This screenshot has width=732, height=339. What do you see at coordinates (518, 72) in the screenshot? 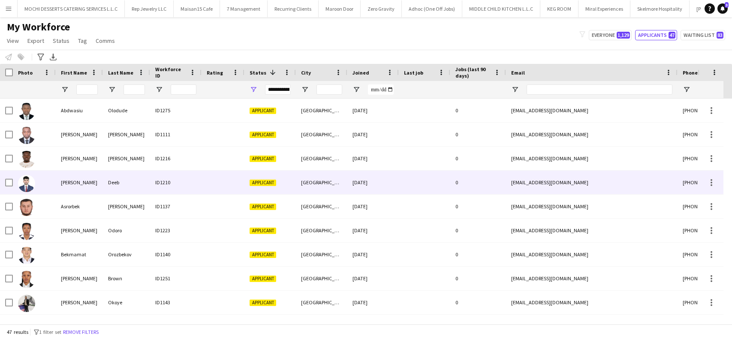
I see `span: Email` at bounding box center [518, 72].